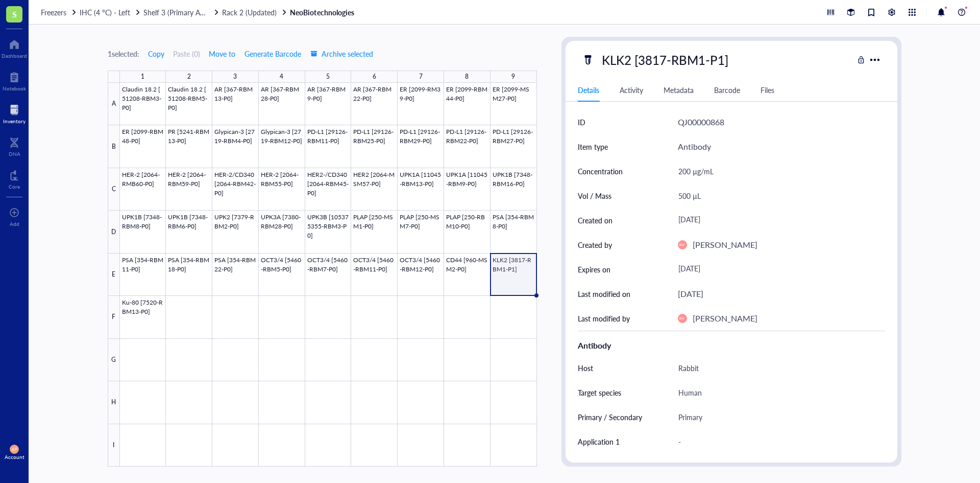  What do you see at coordinates (14, 178) in the screenshot?
I see `a: Core` at bounding box center [14, 178].